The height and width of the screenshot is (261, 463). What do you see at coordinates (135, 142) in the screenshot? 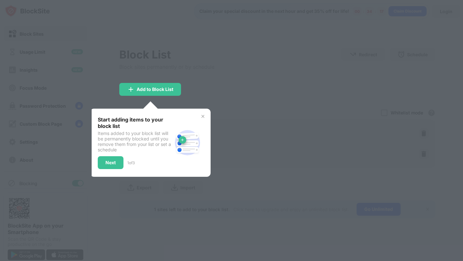
I see `div: Items added to your block list will be permanently blocked until you remove them from your list o...` at bounding box center [135, 142].